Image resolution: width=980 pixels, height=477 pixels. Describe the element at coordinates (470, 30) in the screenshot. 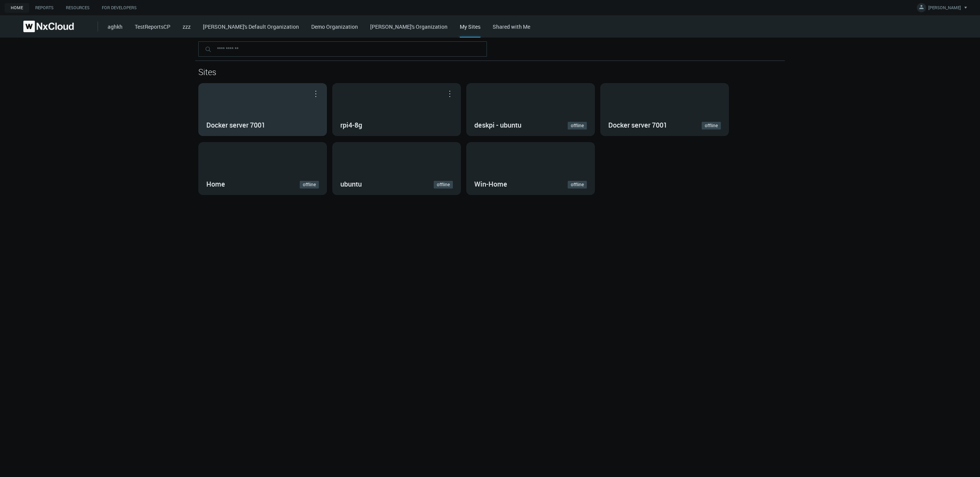

I see `div: My Sites` at that location.